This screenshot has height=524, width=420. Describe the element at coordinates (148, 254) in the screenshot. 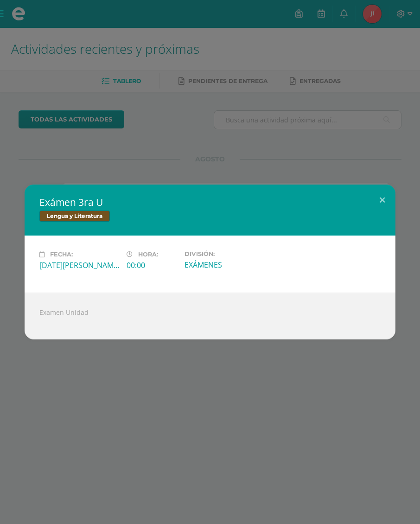

I see `span: Hora:` at that location.